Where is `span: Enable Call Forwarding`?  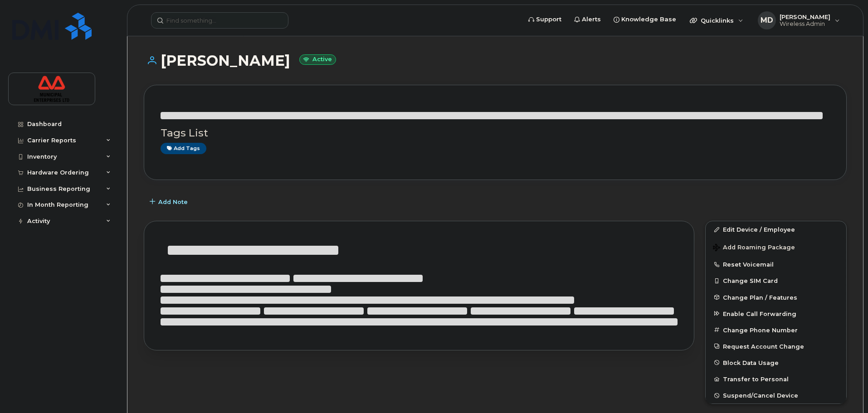
span: Enable Call Forwarding is located at coordinates (760, 314).